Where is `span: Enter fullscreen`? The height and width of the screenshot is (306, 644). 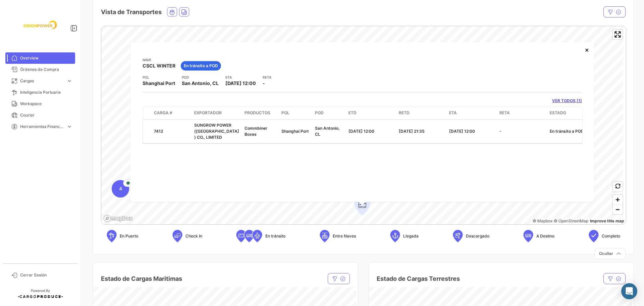
span: Enter fullscreen is located at coordinates (618, 34).